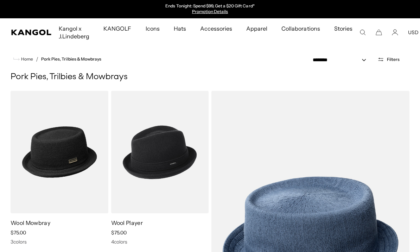 The height and width of the screenshot is (252, 420). Describe the element at coordinates (74, 32) in the screenshot. I see `span: Kangol x J.Lindeberg` at that location.